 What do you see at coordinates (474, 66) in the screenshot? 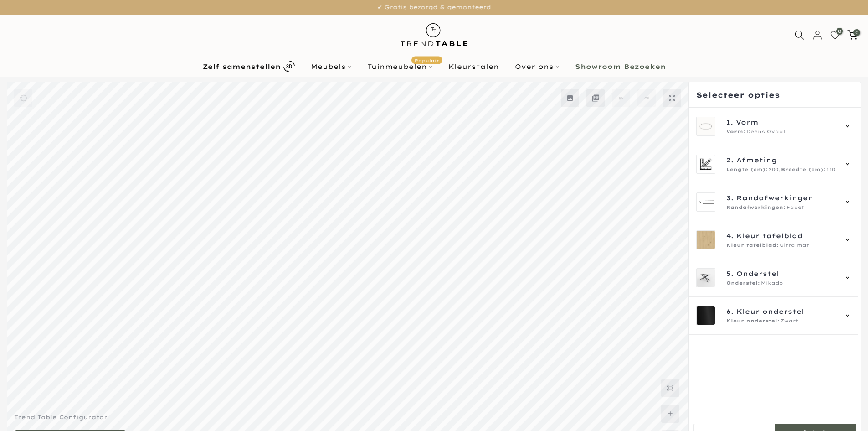
I see `a: Kleurstalen` at bounding box center [474, 66].